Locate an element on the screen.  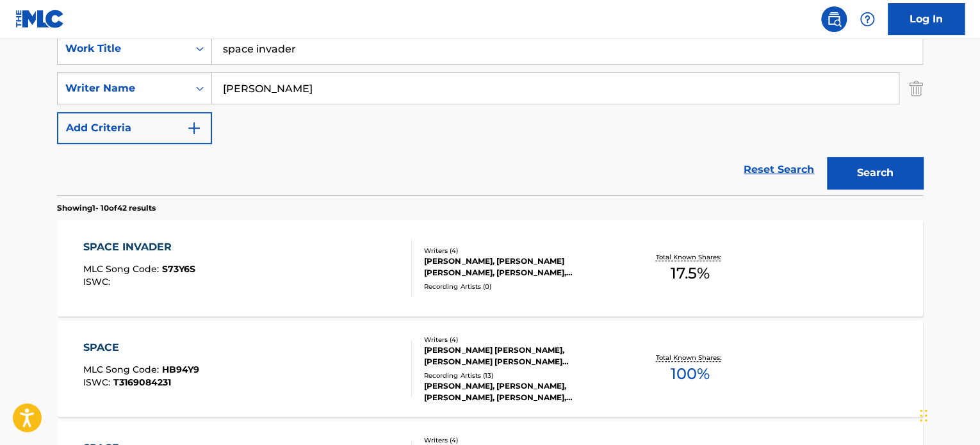
div: Recording Artists ( 13 ) is located at coordinates (521, 375).